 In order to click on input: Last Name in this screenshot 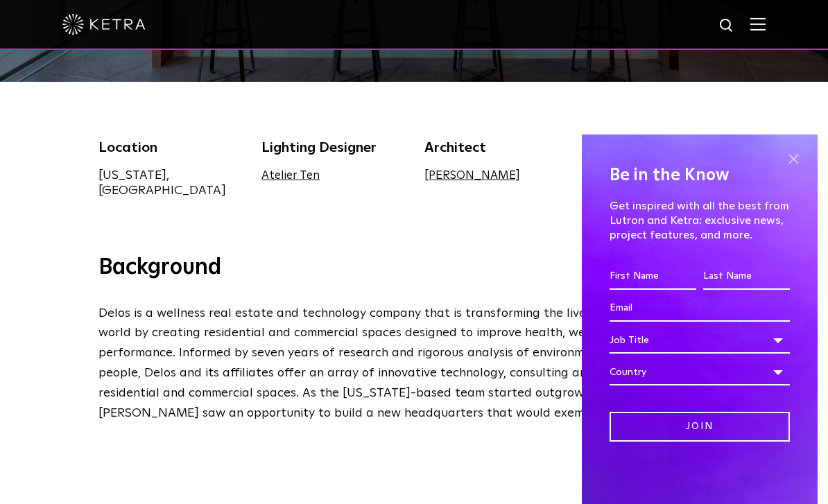, I will do `click(746, 276)`.